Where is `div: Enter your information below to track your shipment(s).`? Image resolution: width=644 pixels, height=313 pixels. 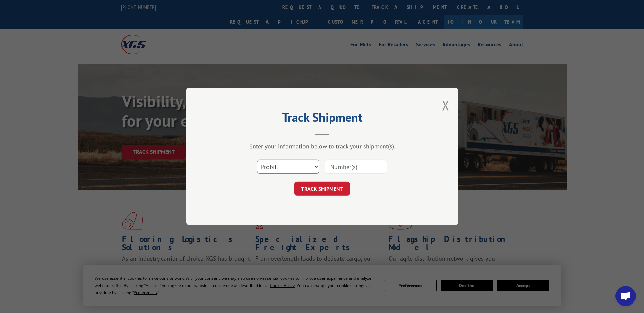
div: Enter your information below to track your shipment(s). is located at coordinates (322, 146).